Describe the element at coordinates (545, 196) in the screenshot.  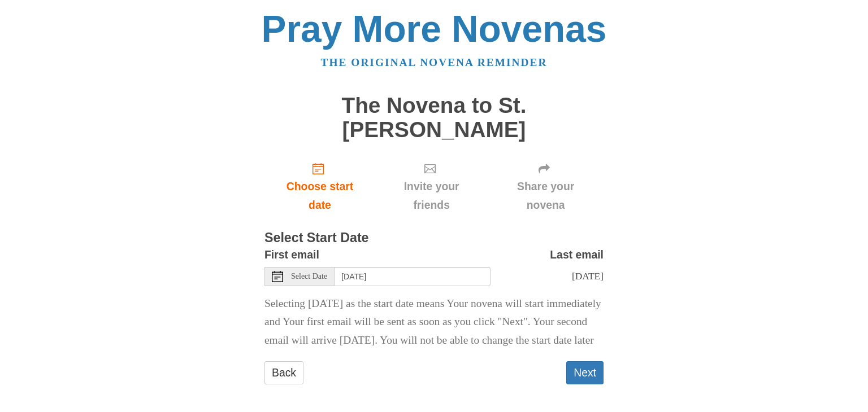
I see `span: Share your novena` at that location.